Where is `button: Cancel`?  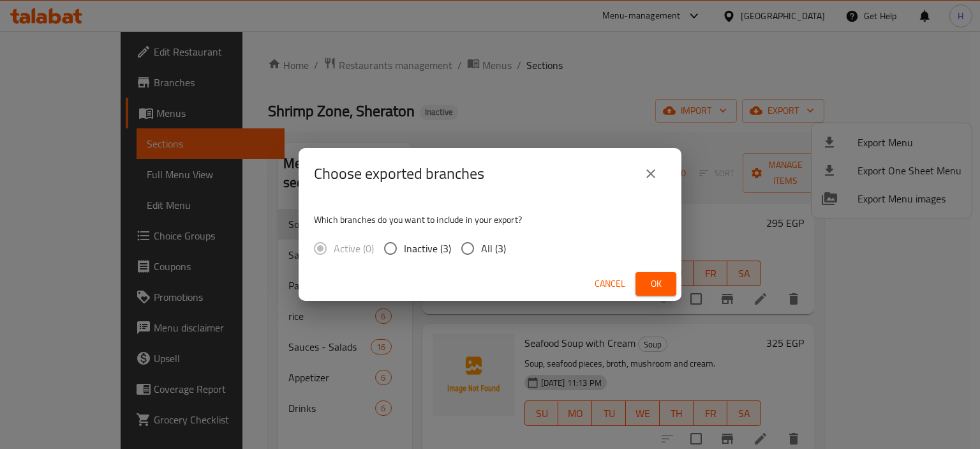
button: Cancel is located at coordinates (610, 283).